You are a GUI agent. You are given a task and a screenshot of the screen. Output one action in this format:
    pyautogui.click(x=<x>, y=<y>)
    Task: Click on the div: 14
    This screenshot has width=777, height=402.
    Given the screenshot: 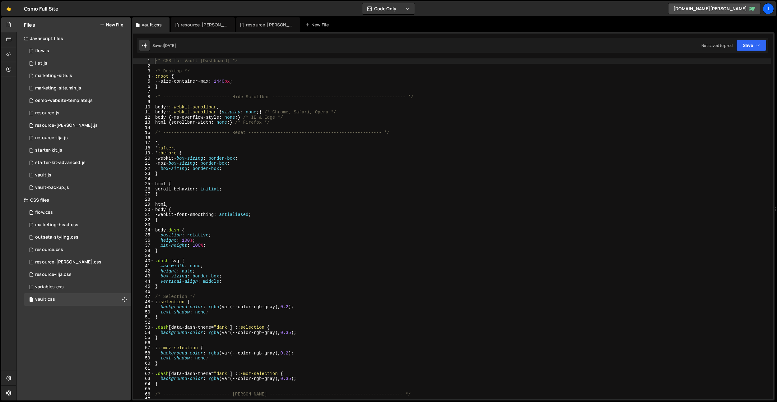 What is the action you would take?
    pyautogui.click(x=144, y=128)
    